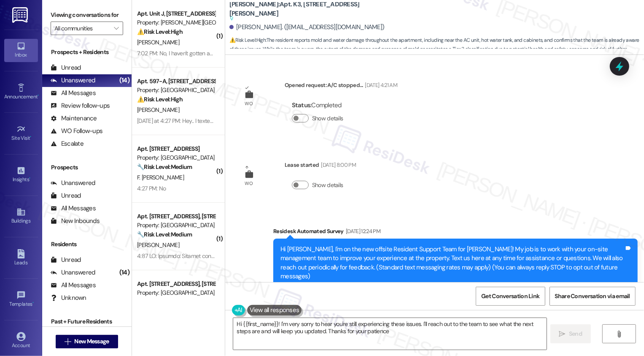 Image resolution: width=644 pixels, height=356 pixels. Describe the element at coordinates (390, 333) in the screenshot. I see `textarea: Hi {{first_name}}! I'm very sorry to hear you're still experiencing these issues. I'll reach out ...` at that location.